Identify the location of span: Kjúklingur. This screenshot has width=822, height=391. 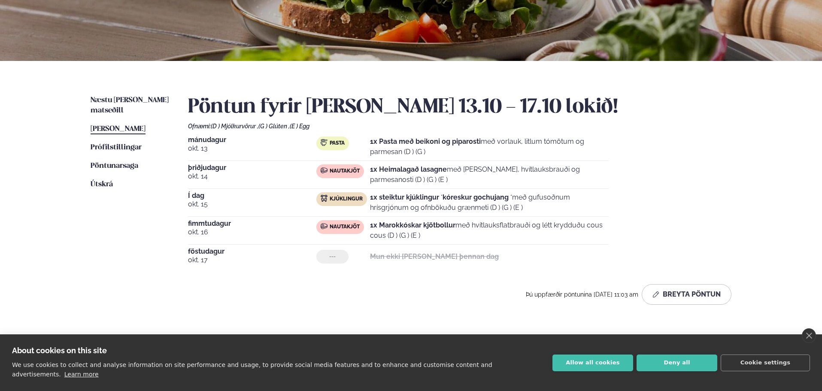
(346, 199).